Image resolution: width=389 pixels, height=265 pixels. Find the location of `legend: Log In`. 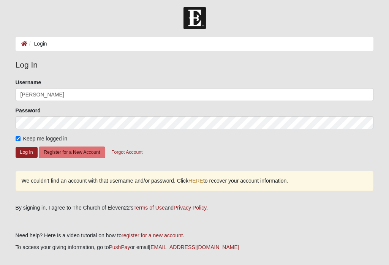

legend: Log In is located at coordinates (195, 65).